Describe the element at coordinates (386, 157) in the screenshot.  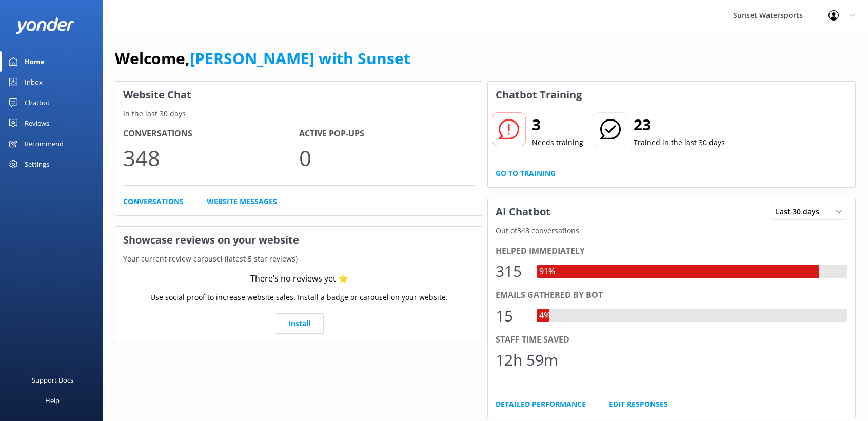
I see `p: 0` at that location.